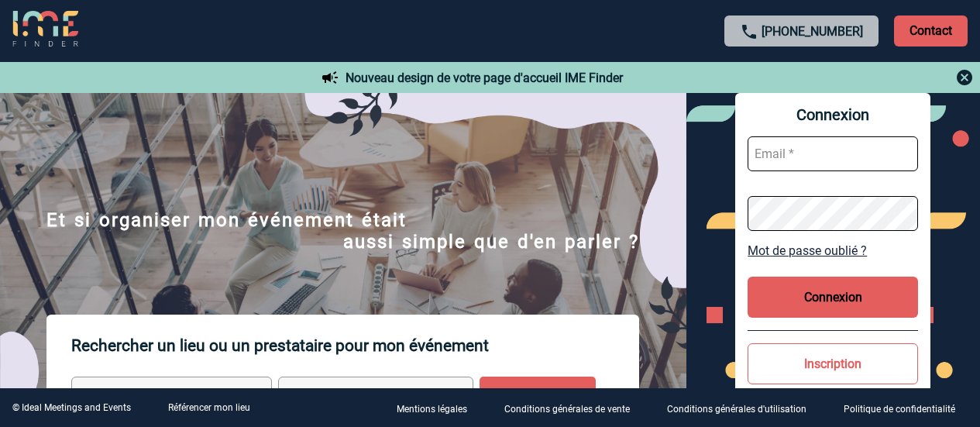  I want to click on input: Rechercher, so click(538, 398).